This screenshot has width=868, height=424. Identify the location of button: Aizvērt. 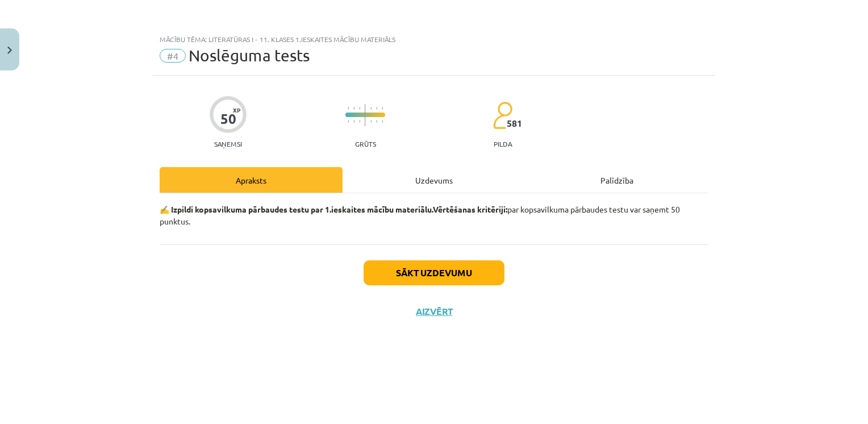
(434, 311).